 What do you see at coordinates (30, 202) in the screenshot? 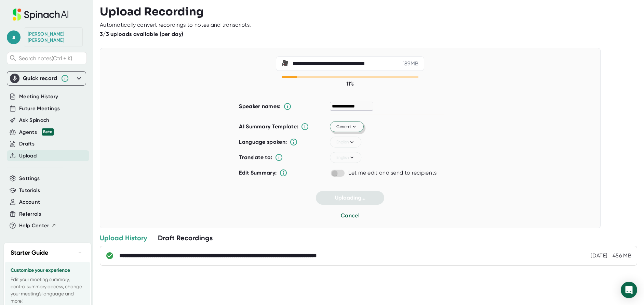
I see `button: Account` at bounding box center [30, 202].